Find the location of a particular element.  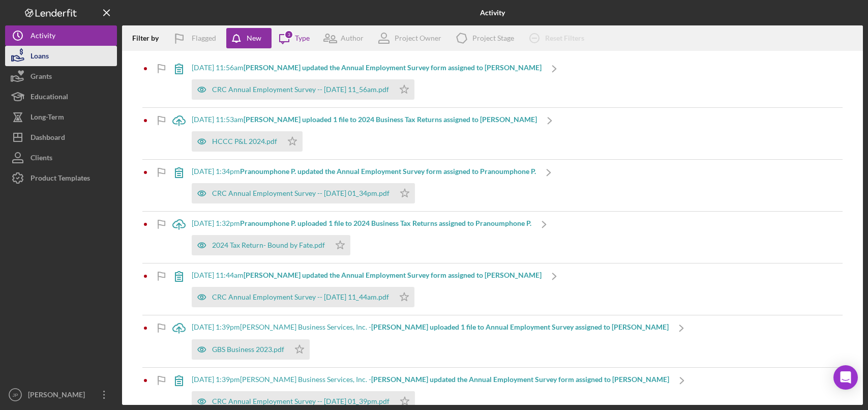

div: Flagged is located at coordinates (204, 39).